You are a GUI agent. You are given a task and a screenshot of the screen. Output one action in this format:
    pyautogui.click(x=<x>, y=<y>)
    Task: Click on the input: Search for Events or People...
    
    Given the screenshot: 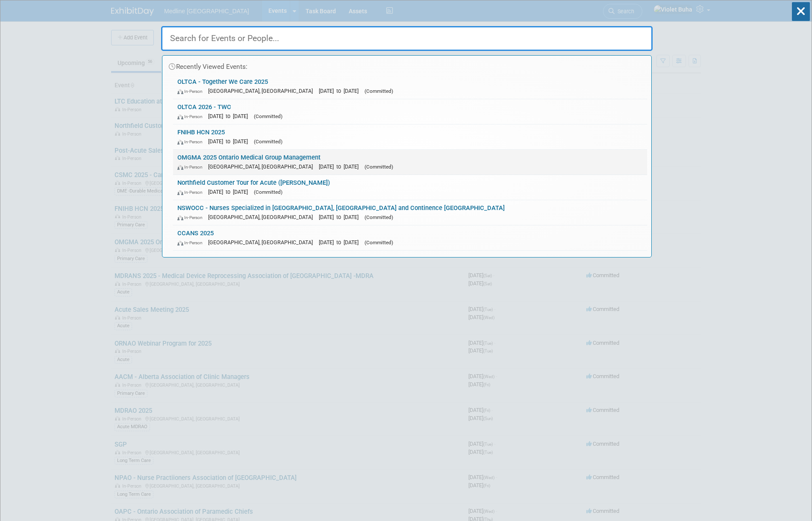 What is the action you would take?
    pyautogui.click(x=407, y=39)
    